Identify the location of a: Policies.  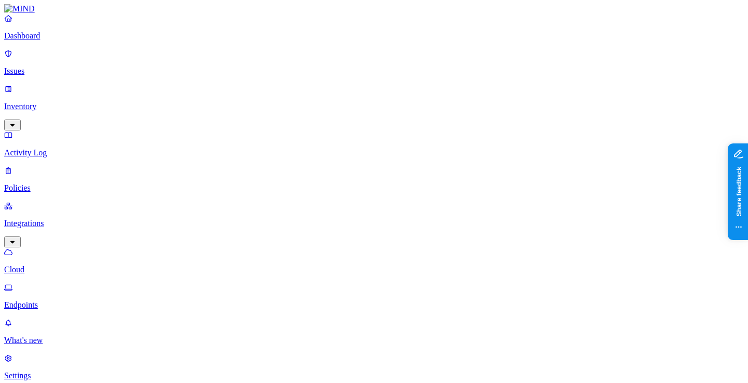
(374, 179).